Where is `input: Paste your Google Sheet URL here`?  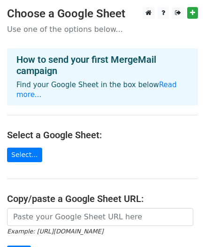 input: Paste your Google Sheet URL here is located at coordinates (100, 217).